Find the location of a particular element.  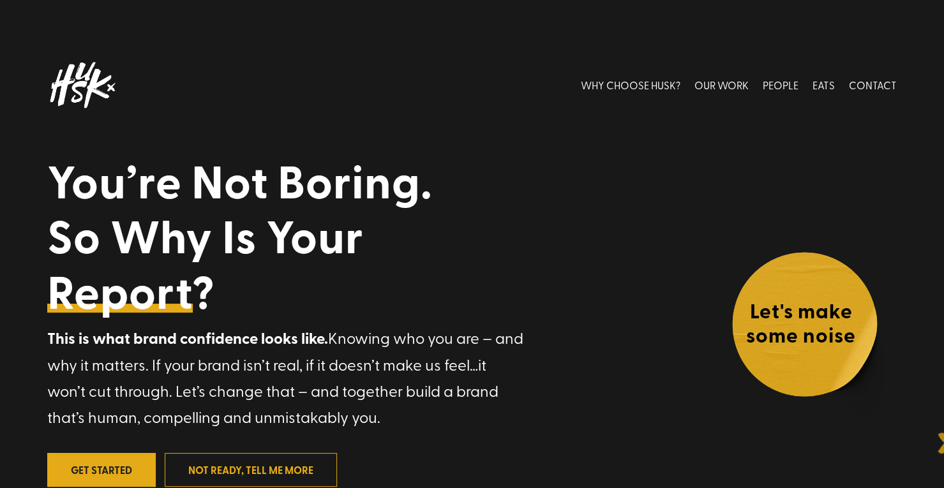

p: Knowing who you are – and why it matters. If your brand isn’t real, if it doesn’t make us feel…it... is located at coordinates (287, 377).